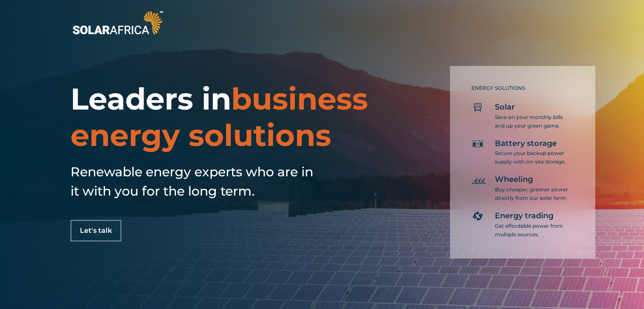 Image resolution: width=644 pixels, height=309 pixels. What do you see at coordinates (524, 216) in the screenshot?
I see `span: Energy trading` at bounding box center [524, 216].